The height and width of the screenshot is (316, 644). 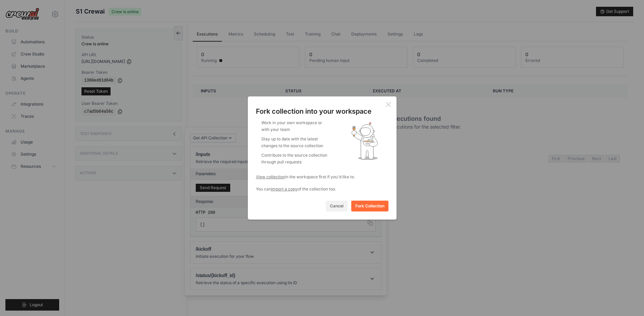 I want to click on div: You can of the collection too., so click(x=322, y=189).